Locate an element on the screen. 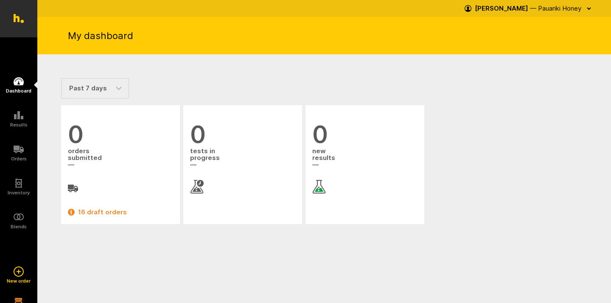 This screenshot has height=303, width=611. h1: My dashboard is located at coordinates (101, 36).